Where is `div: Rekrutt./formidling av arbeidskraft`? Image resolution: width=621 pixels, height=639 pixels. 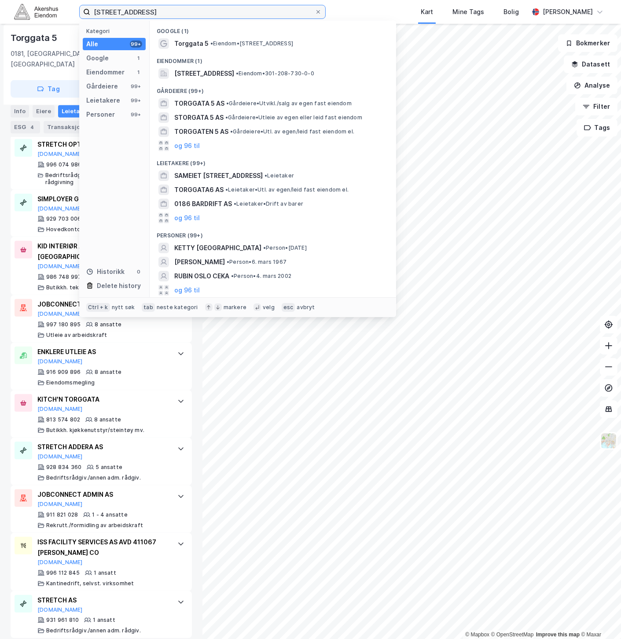 div: Rekrutt./formidling av arbeidskraft is located at coordinates (95, 525).